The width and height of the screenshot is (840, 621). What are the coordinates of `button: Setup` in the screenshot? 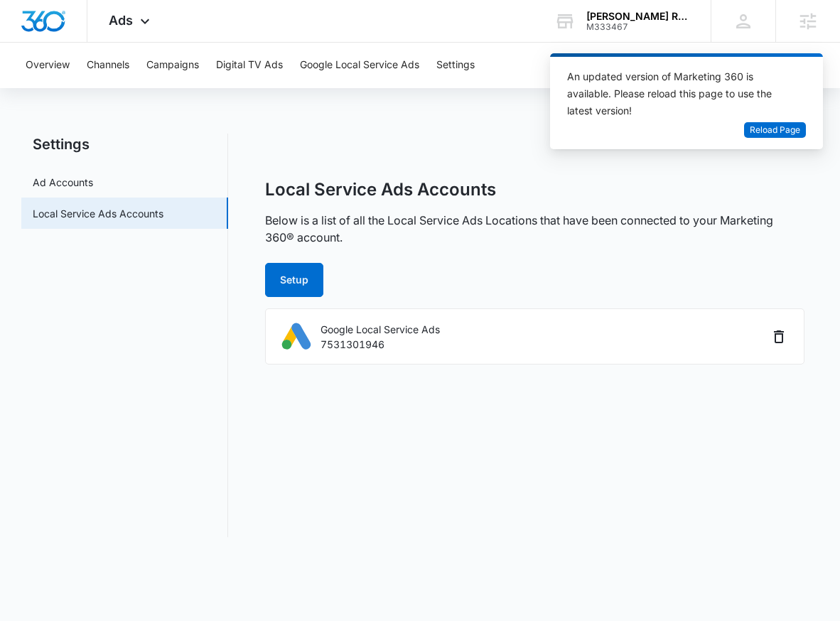 It's located at (294, 280).